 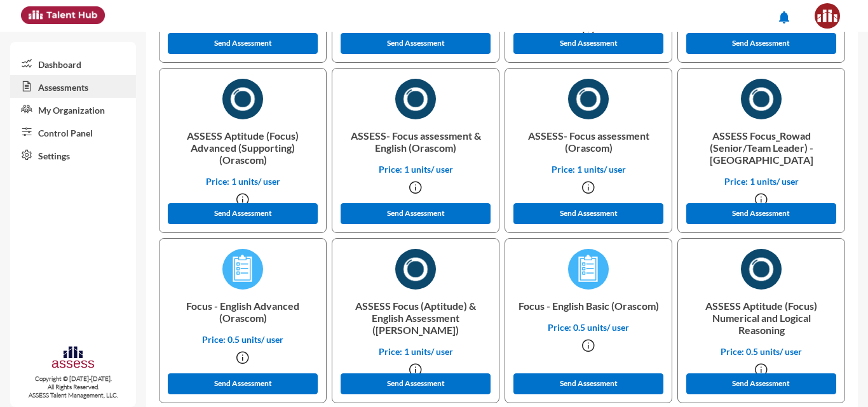 What do you see at coordinates (762, 318) in the screenshot?
I see `p: ASSESS Aptitude (Focus) Numerical and Logical Reasoning` at bounding box center [762, 318].